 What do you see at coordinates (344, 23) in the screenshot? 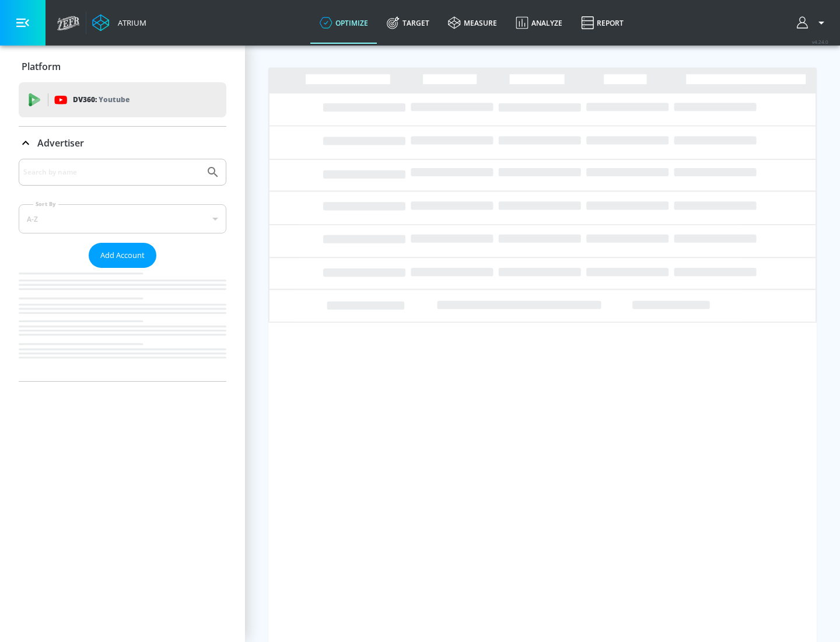
I see `a: optimize` at bounding box center [344, 23].